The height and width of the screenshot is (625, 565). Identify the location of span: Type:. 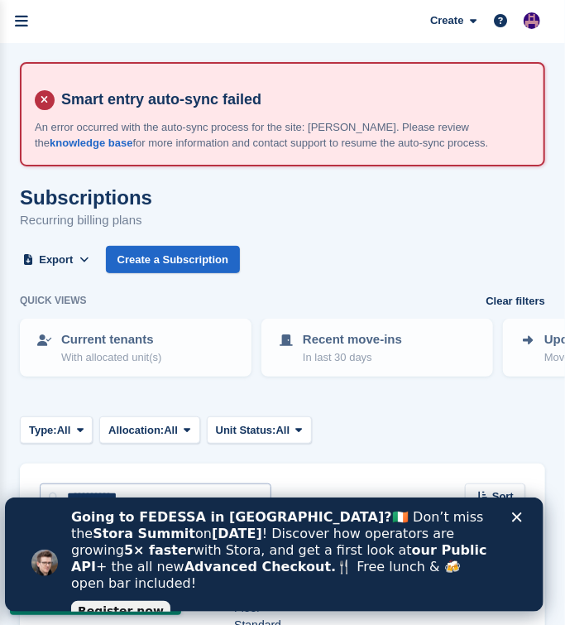
(43, 430).